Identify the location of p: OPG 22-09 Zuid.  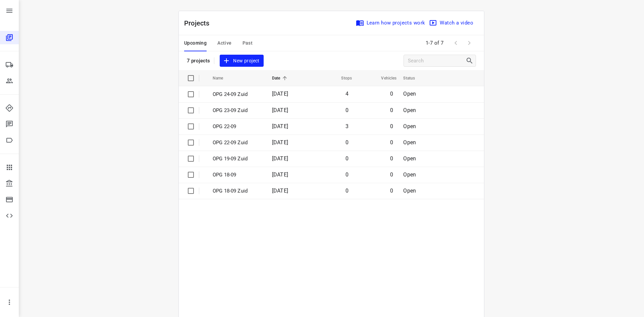
(237, 142).